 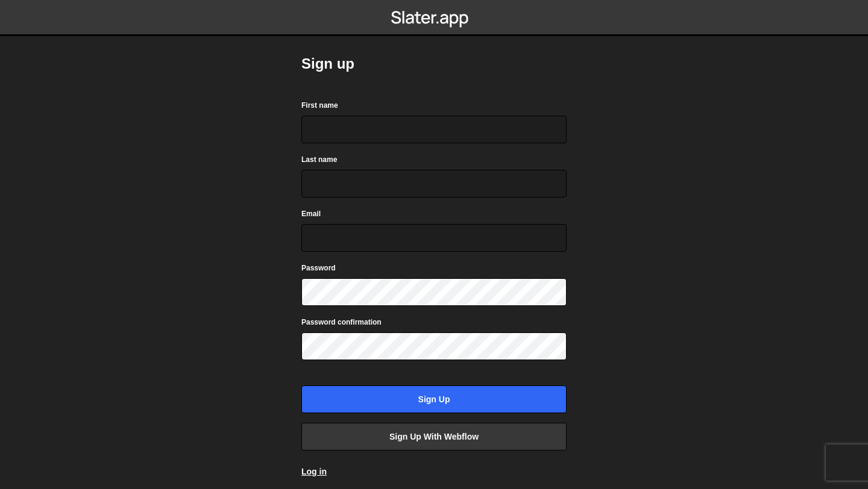 I want to click on label: First name, so click(x=319, y=106).